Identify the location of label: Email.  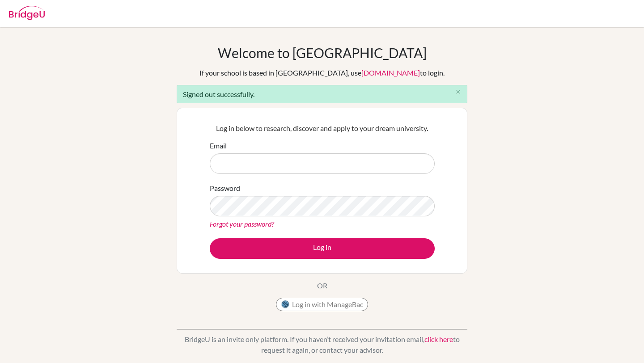
(219, 145).